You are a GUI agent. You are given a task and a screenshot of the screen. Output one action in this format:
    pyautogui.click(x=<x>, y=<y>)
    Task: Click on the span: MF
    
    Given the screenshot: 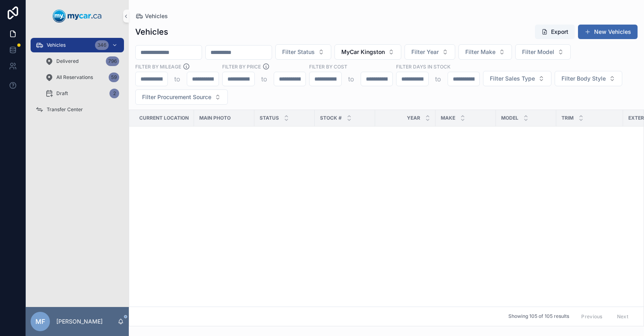 What is the action you would take?
    pyautogui.click(x=40, y=322)
    